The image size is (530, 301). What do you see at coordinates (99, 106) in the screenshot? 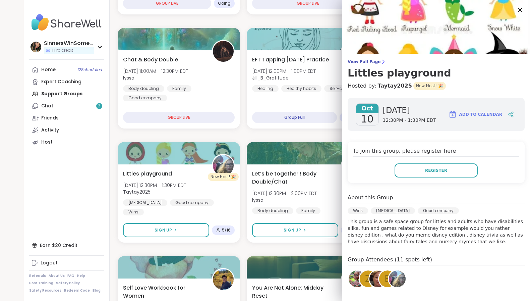
I see `span: 2` at bounding box center [99, 106].